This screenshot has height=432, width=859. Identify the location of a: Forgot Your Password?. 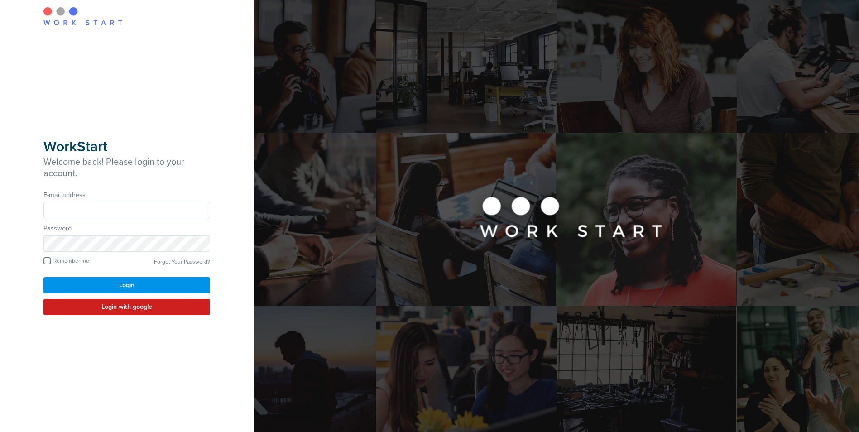
(182, 262).